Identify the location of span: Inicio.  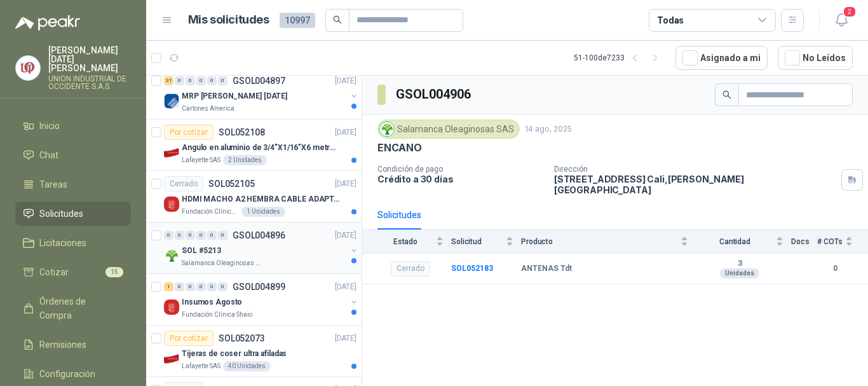
(50, 126).